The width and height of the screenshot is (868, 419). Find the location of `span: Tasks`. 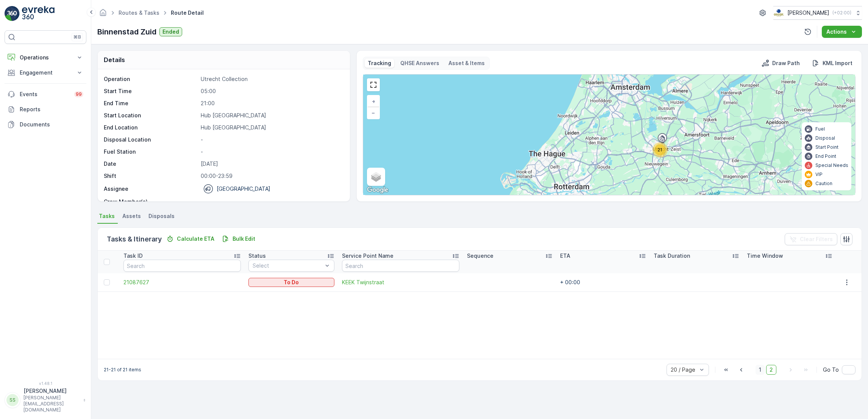

span: Tasks is located at coordinates (107, 216).